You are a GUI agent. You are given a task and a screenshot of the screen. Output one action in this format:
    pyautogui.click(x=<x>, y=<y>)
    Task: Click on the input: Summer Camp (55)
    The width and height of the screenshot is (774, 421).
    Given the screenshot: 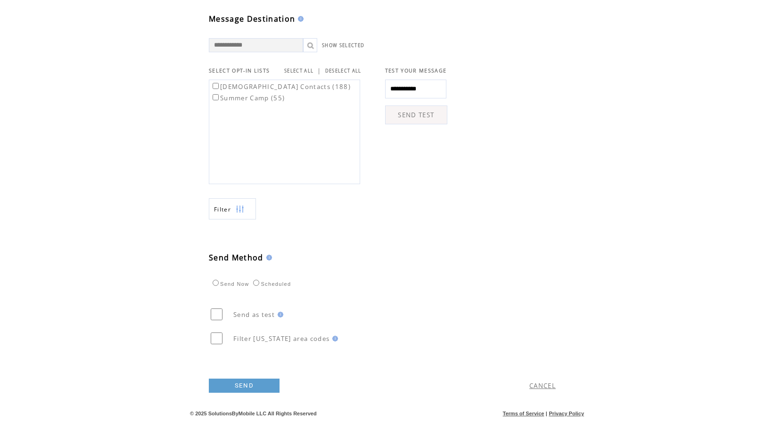 What is the action you would take?
    pyautogui.click(x=215, y=97)
    